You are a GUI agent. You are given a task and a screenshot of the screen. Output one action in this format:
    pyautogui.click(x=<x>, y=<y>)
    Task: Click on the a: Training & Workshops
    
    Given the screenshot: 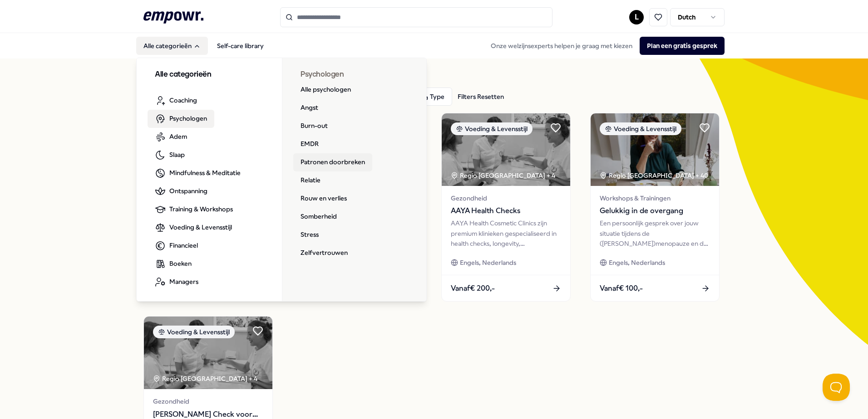 What is the action you would take?
    pyautogui.click(x=194, y=210)
    